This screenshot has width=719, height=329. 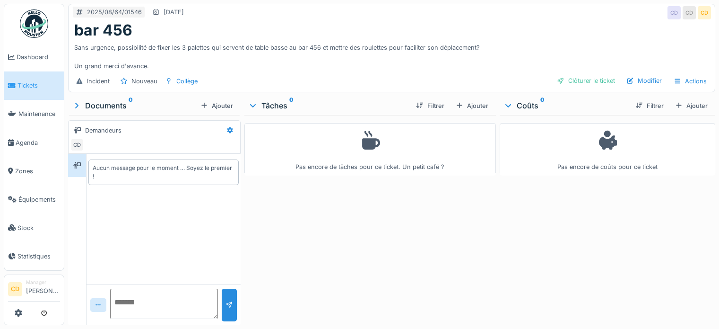 I want to click on li: CD, so click(x=15, y=289).